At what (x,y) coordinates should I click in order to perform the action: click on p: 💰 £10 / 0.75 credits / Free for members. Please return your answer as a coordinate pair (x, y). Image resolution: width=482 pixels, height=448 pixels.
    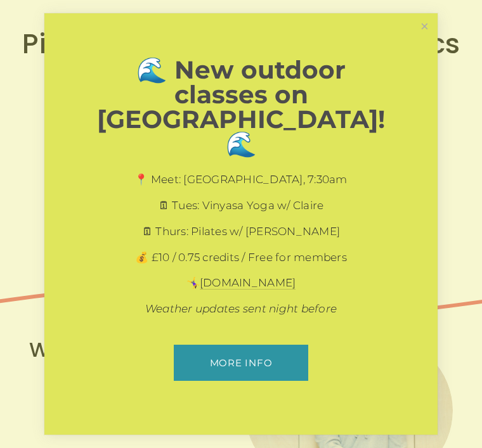
    Looking at the image, I should click on (241, 258).